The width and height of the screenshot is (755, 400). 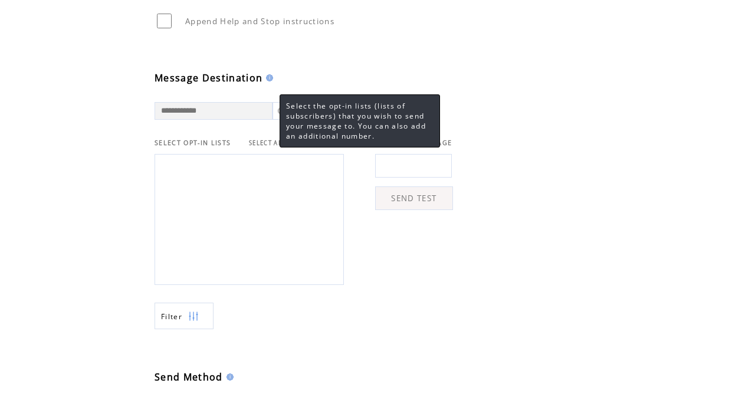 What do you see at coordinates (267, 143) in the screenshot?
I see `a: SELECT ALL` at bounding box center [267, 143].